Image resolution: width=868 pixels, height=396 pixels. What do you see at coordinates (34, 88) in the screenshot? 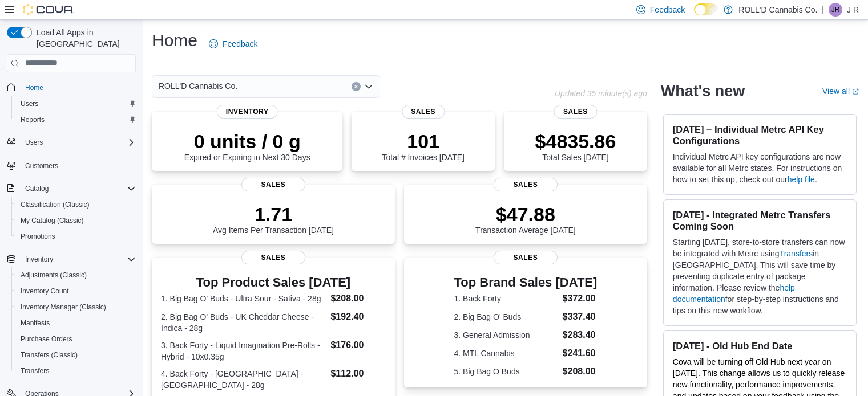
I see `span: Home` at bounding box center [34, 88].